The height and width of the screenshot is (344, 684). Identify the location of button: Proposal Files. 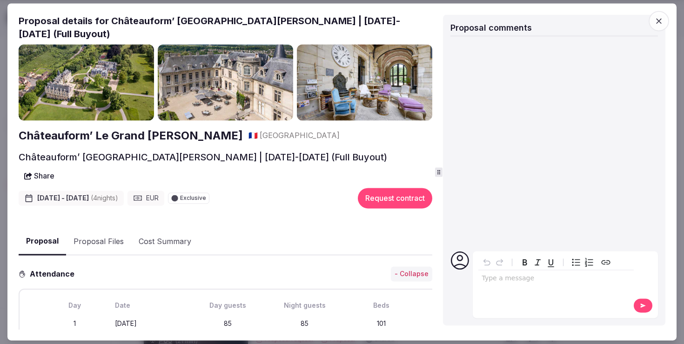
(99, 242).